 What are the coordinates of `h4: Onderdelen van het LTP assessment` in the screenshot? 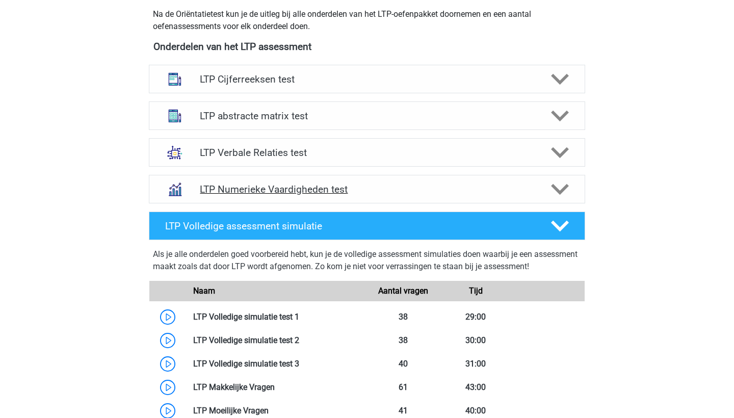 It's located at (367, 46).